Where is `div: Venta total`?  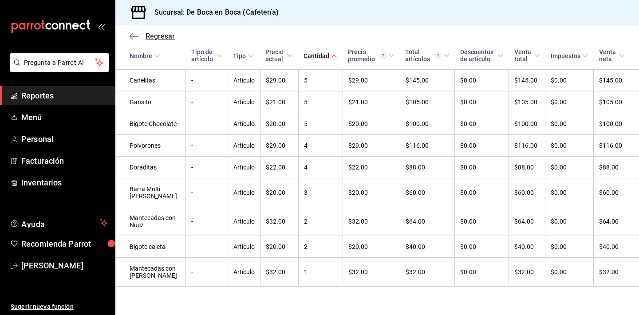
div: Venta total is located at coordinates (523, 56).